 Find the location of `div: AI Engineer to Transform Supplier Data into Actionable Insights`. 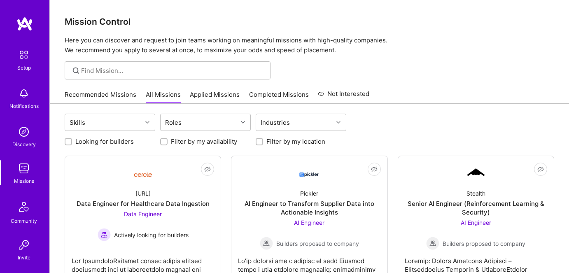

div: AI Engineer to Transform Supplier Data into Actionable Insights is located at coordinates (309, 208).